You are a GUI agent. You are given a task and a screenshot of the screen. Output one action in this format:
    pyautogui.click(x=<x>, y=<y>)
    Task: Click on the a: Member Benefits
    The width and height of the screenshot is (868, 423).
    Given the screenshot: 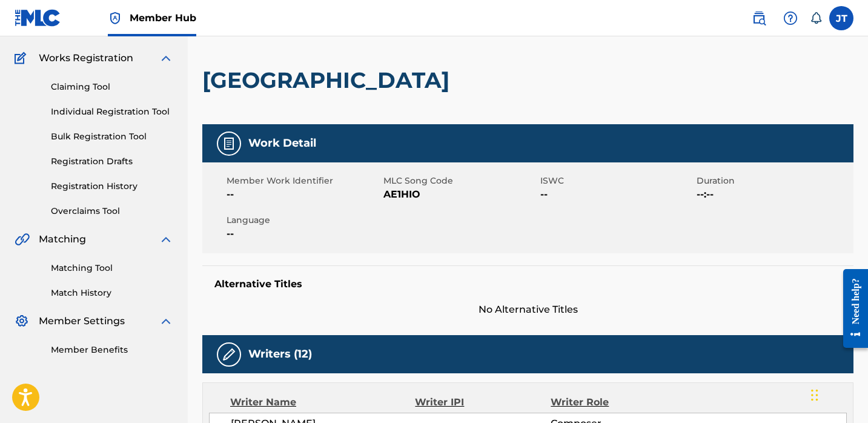 What is the action you would take?
    pyautogui.click(x=112, y=349)
    